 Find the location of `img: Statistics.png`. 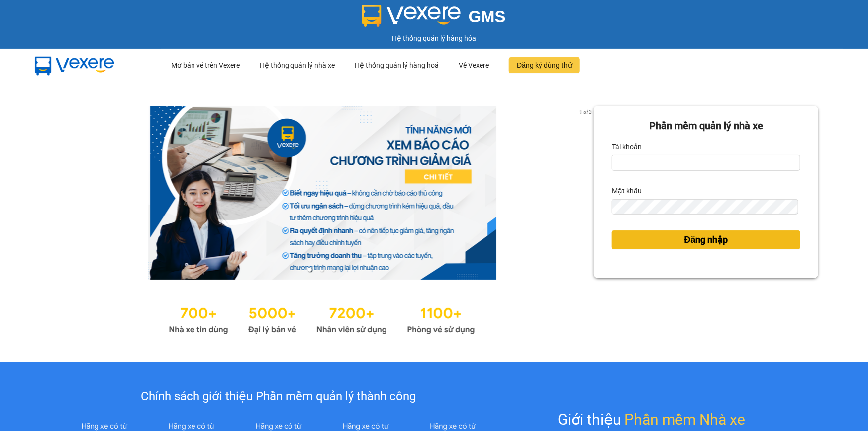

img: Statistics.png is located at coordinates (322, 318).